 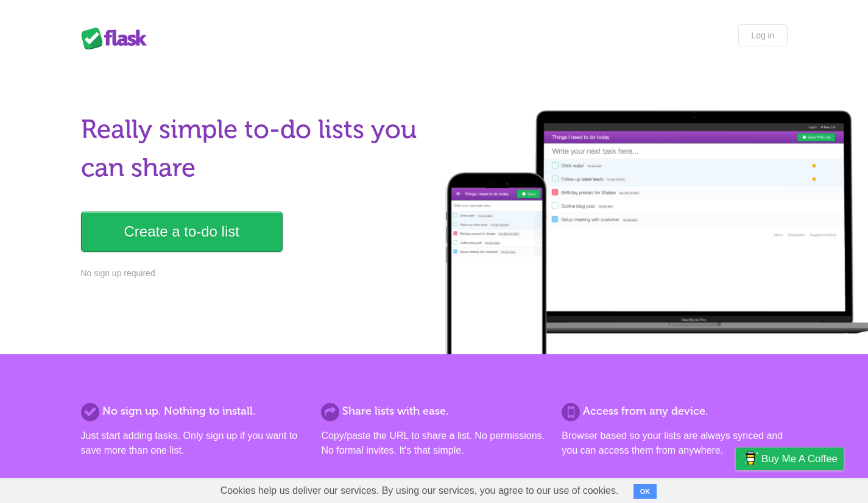 What do you see at coordinates (254, 148) in the screenshot?
I see `h1: Really simple to-do lists you can share` at bounding box center [254, 148].